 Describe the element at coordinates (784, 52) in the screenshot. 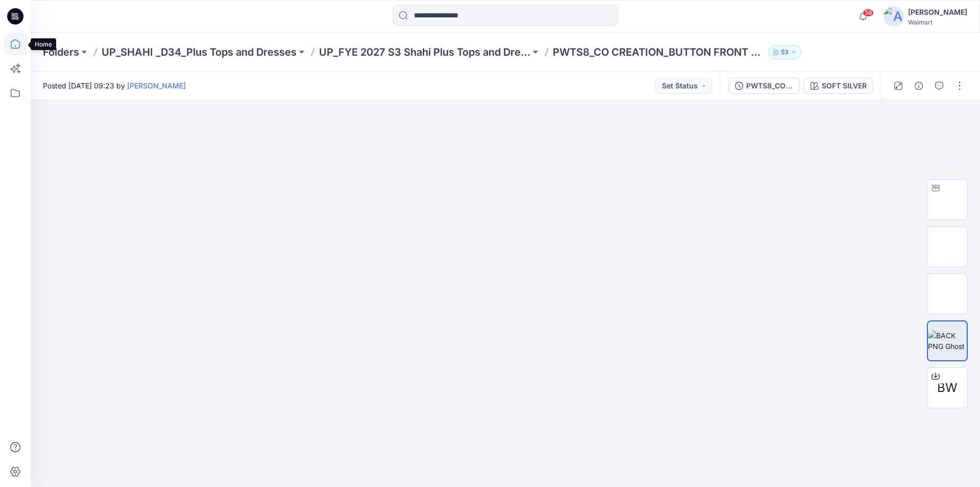

I see `p: 53` at that location.